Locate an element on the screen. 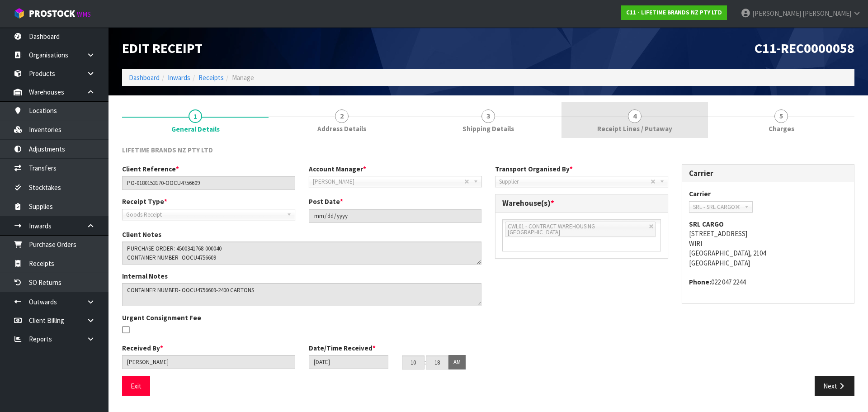 The image size is (868, 412). button: AM is located at coordinates (457, 362).